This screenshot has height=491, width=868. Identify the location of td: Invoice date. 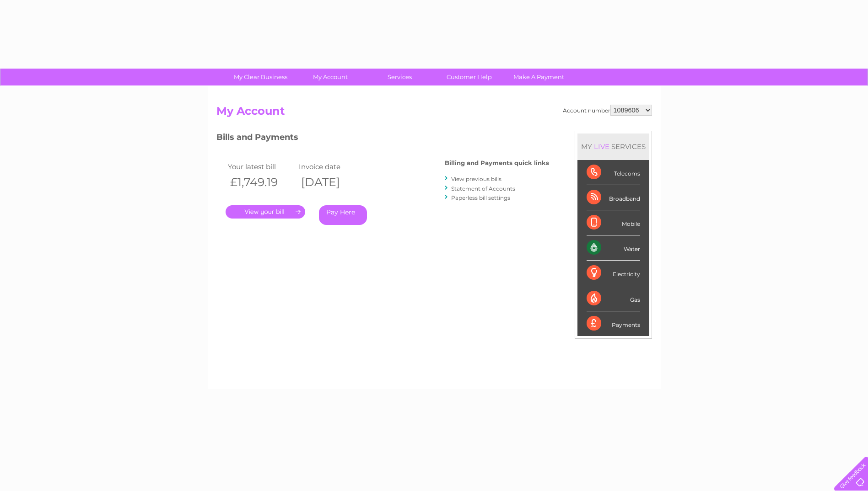
(331, 166).